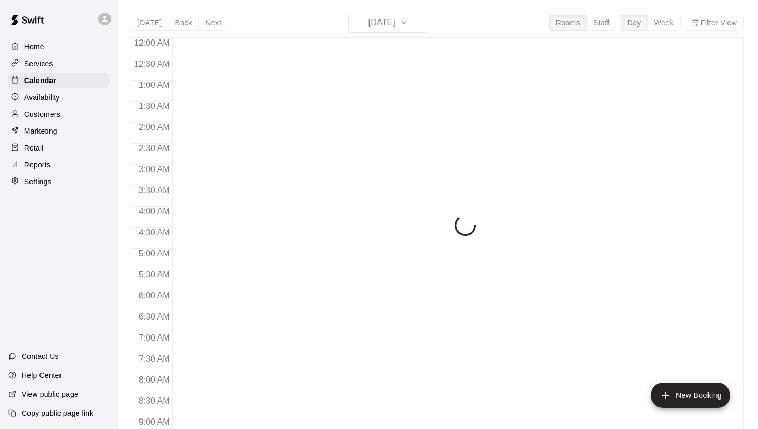 The height and width of the screenshot is (429, 758). I want to click on a: Reports, so click(59, 165).